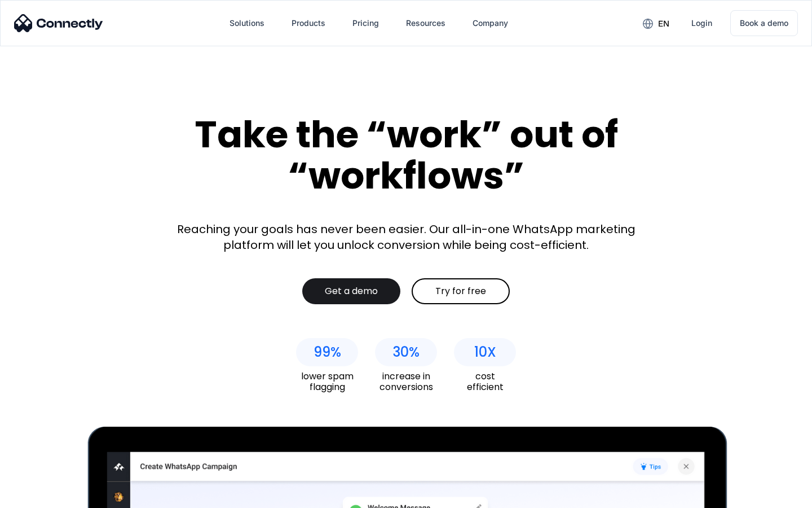  I want to click on div: Try for free, so click(461, 291).